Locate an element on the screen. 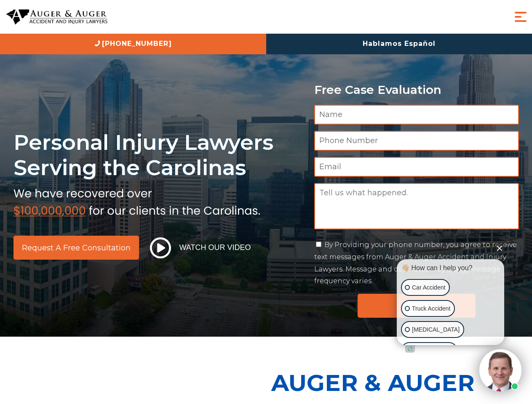  a: Request a Free Consultation is located at coordinates (76, 247).